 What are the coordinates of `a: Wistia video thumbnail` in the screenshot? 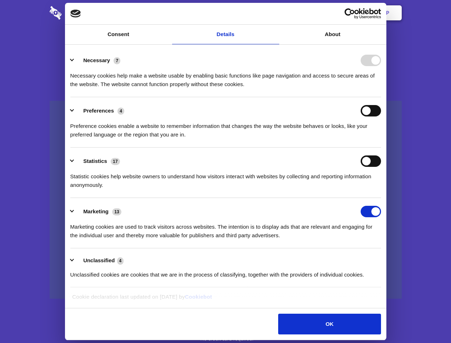 It's located at (226, 199).